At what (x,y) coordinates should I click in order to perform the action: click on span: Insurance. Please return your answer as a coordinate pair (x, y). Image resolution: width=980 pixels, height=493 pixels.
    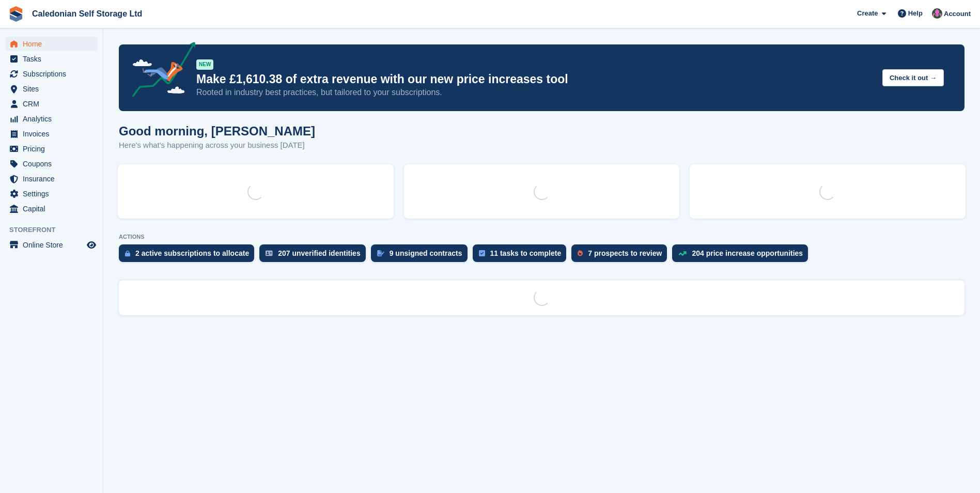
    Looking at the image, I should click on (54, 178).